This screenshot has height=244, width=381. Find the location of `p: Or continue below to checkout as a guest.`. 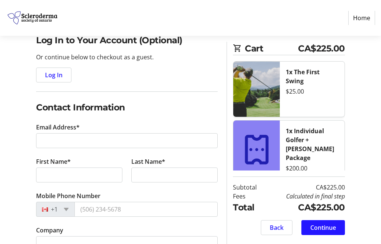

p: Or continue below to checkout as a guest. is located at coordinates (127, 57).